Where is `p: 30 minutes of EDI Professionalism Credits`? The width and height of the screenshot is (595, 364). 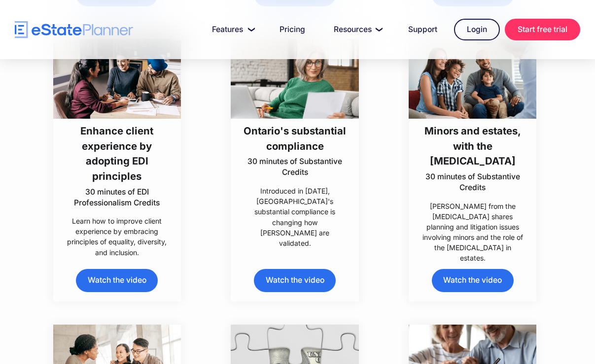
p: 30 minutes of EDI Professionalism Credits is located at coordinates (117, 198).